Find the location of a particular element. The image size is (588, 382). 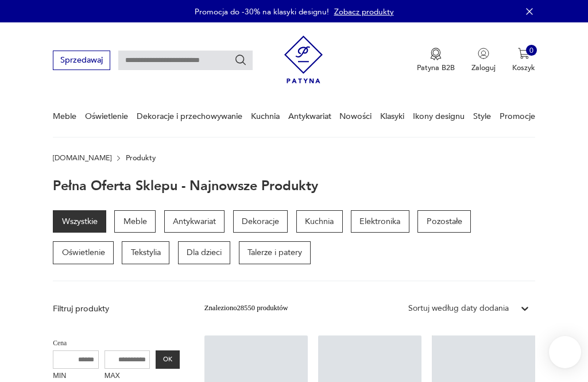

a: Wszystkie is located at coordinates (79, 222).